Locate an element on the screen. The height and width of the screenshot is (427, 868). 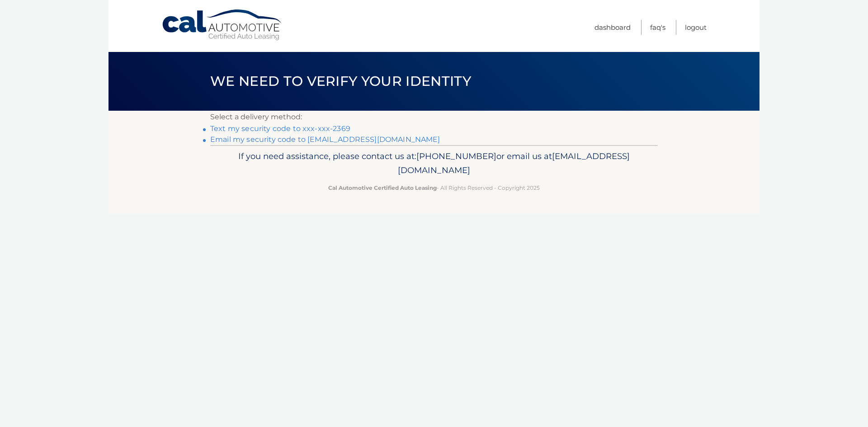
p: - All Rights Reserved - Copyright 2025 is located at coordinates (434, 187).